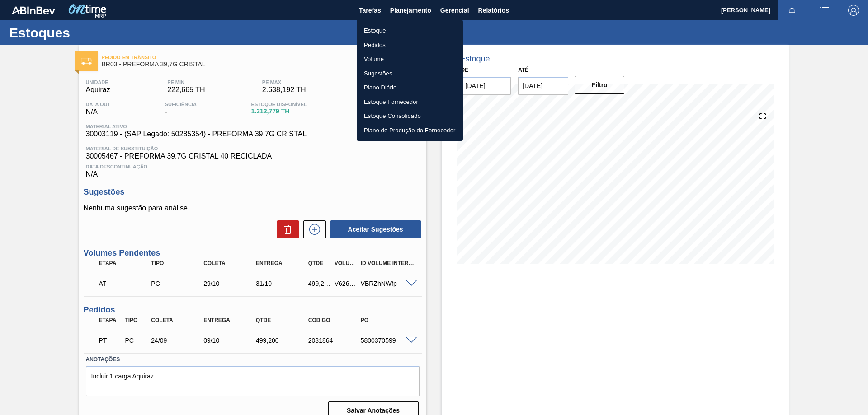 The width and height of the screenshot is (868, 415). I want to click on a: Volume, so click(410, 59).